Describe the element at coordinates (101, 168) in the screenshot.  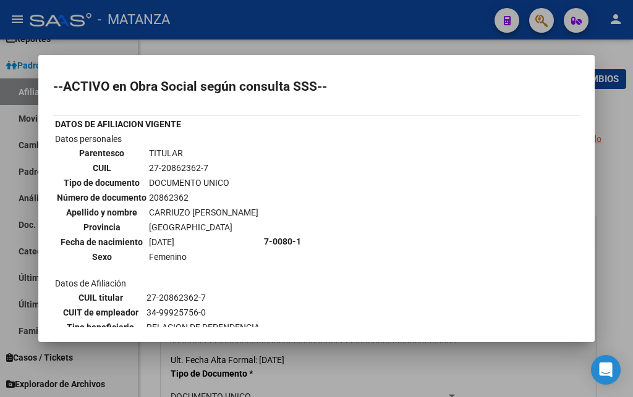
I see `th: CUIL` at that location.